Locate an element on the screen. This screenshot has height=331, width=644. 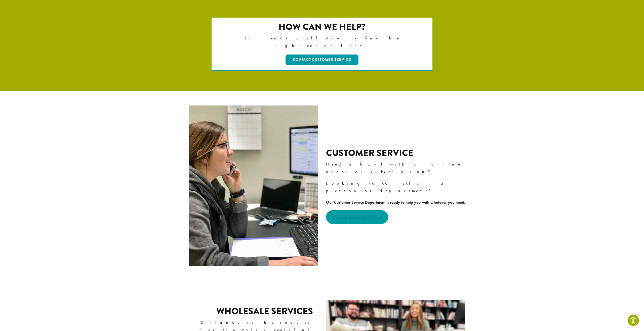
p: Looking to connect with a person or department? is located at coordinates (397, 187).